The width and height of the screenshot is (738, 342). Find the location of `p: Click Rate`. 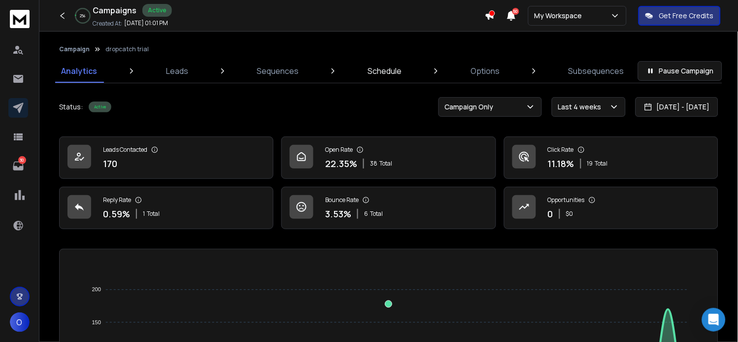

p: Click Rate is located at coordinates (561, 150).